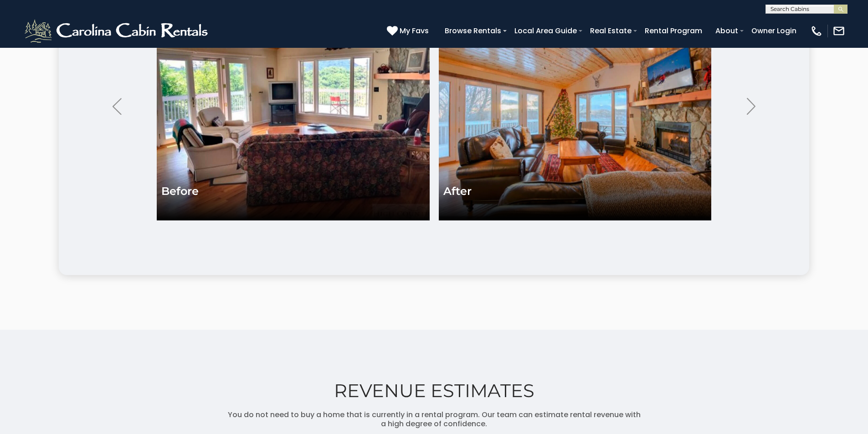  Describe the element at coordinates (414, 31) in the screenshot. I see `span: My Favs` at that location.